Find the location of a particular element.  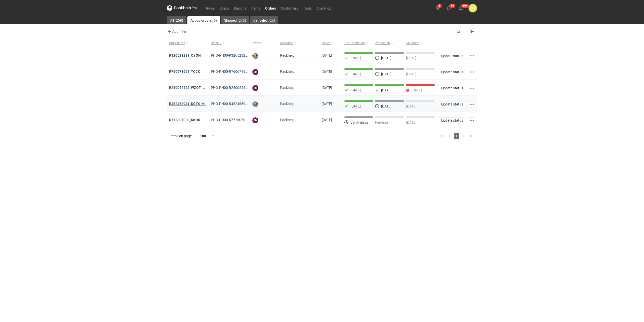

span: PHO-PH00-R452468941_KGTG_V1 is located at coordinates (238, 104).